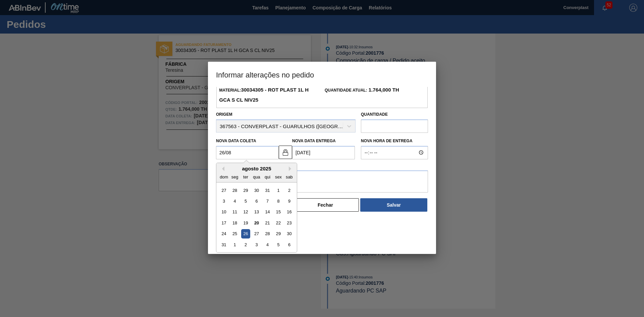 This screenshot has width=644, height=317. Describe the element at coordinates (256, 223) in the screenshot. I see `div: Choose quarta-feira, 20 de agosto de 2025` at that location.